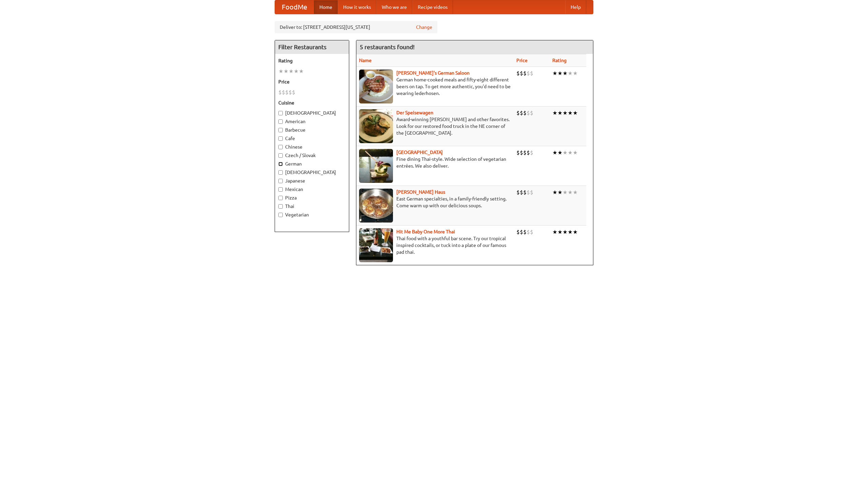 This screenshot has width=868, height=480. What do you see at coordinates (326, 7) in the screenshot?
I see `a: Home` at bounding box center [326, 7].